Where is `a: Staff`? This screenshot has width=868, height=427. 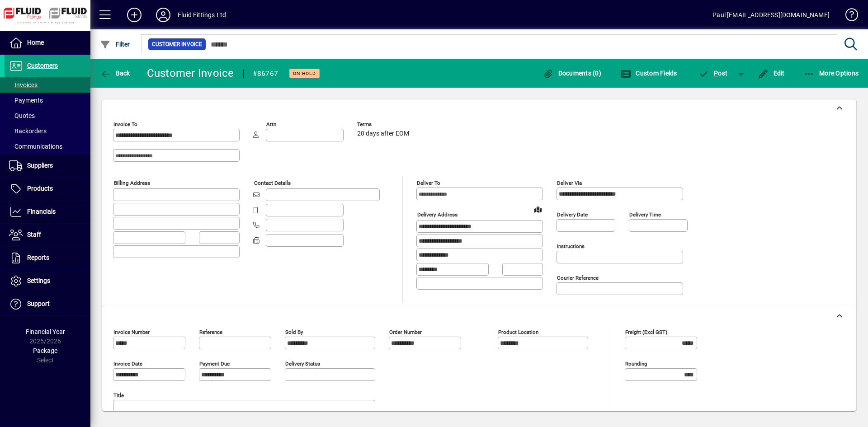 a: Staff is located at coordinates (48, 235).